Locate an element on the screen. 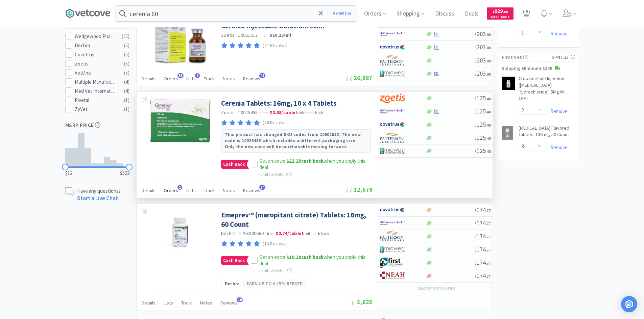 This screenshot has width=644, height=319. div: Med Vet International Direct is located at coordinates (95, 91).